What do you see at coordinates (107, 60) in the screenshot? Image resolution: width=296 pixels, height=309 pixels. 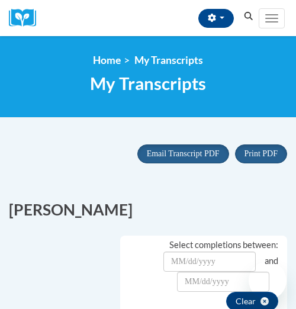 I see `a: Home` at bounding box center [107, 60].